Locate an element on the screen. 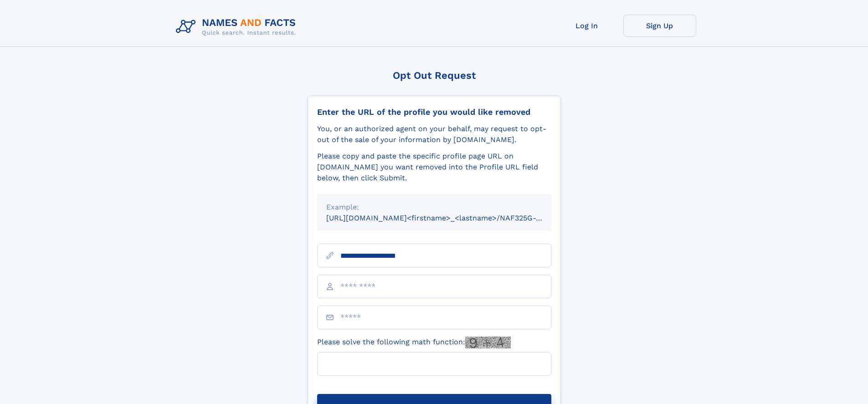  a: Log In is located at coordinates (587, 26).